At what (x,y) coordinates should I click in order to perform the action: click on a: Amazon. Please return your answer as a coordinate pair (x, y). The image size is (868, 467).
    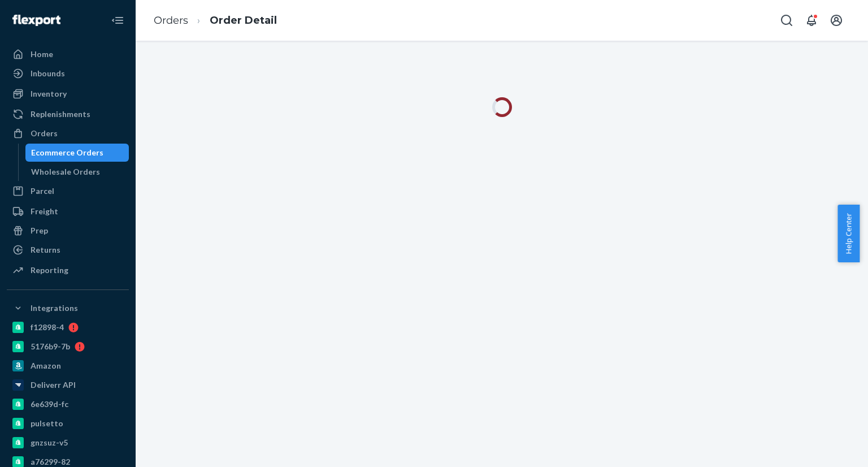
    Looking at the image, I should click on (68, 366).